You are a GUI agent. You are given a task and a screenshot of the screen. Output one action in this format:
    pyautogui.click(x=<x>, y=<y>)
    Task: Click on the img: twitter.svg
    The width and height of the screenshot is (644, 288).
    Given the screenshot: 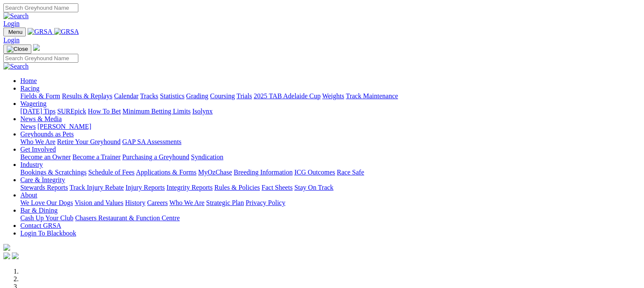 What is the action you would take?
    pyautogui.click(x=15, y=256)
    